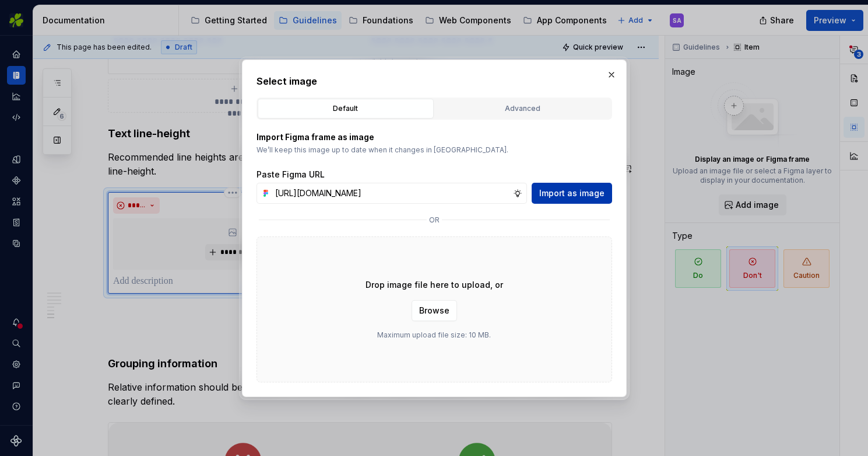 This screenshot has width=868, height=456. Describe the element at coordinates (435, 285) in the screenshot. I see `p: Drop image file here to upload, or` at that location.